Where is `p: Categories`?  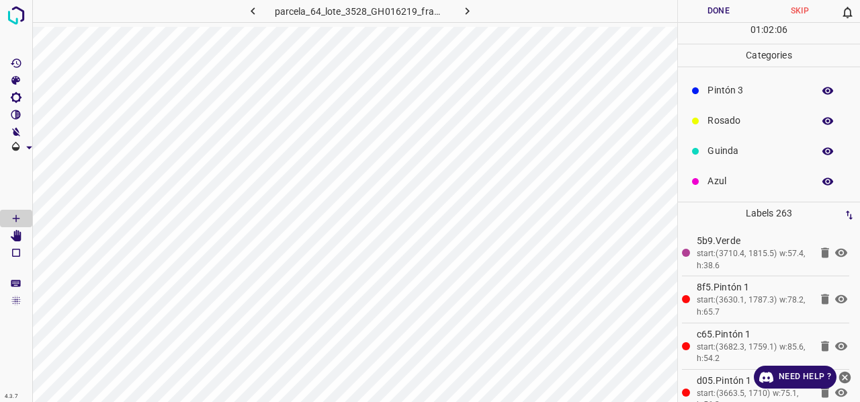 p: Categories is located at coordinates (768, 55).